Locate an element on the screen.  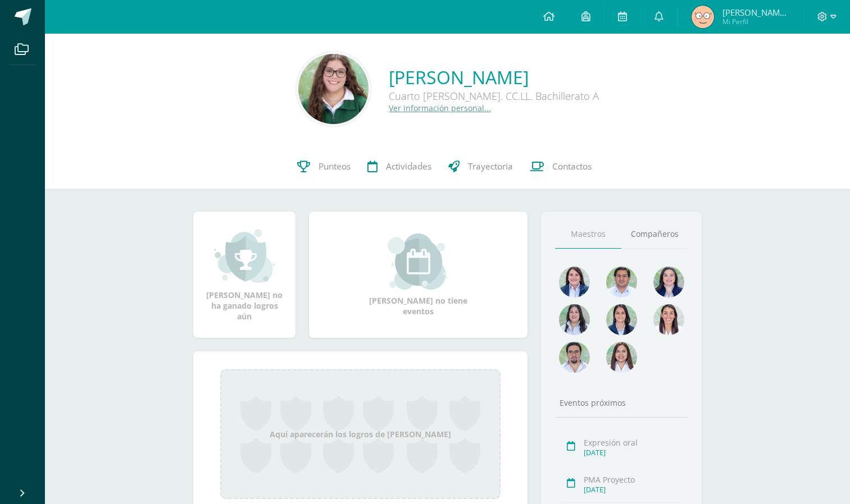
span: Mi Perfil is located at coordinates (756, 22).